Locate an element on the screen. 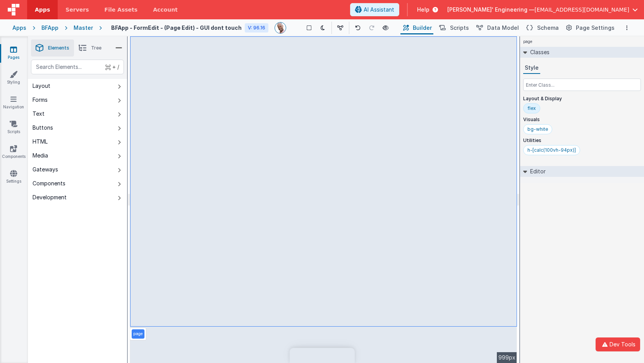 The height and width of the screenshot is (363, 644). div: Media is located at coordinates (41, 155).